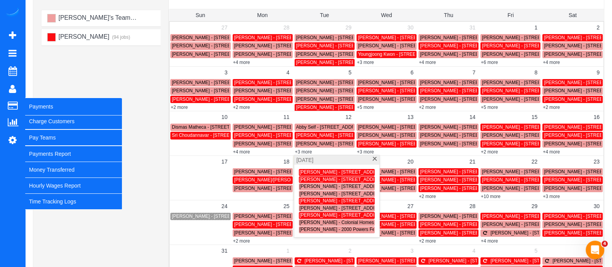 The image size is (612, 267). Describe the element at coordinates (573, 15) in the screenshot. I see `span: Sat` at that location.